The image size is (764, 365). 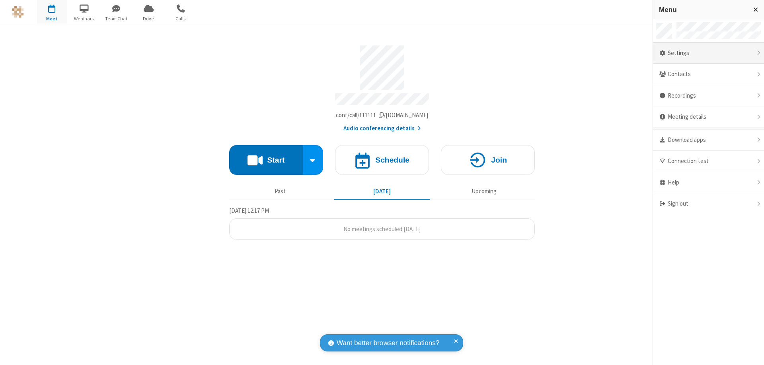 I want to click on div: Sign out, so click(x=709, y=203).